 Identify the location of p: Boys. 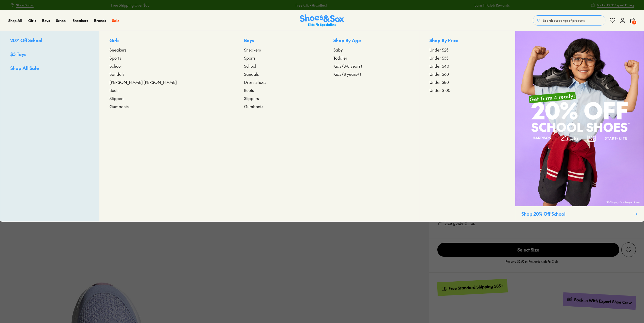
(279, 41).